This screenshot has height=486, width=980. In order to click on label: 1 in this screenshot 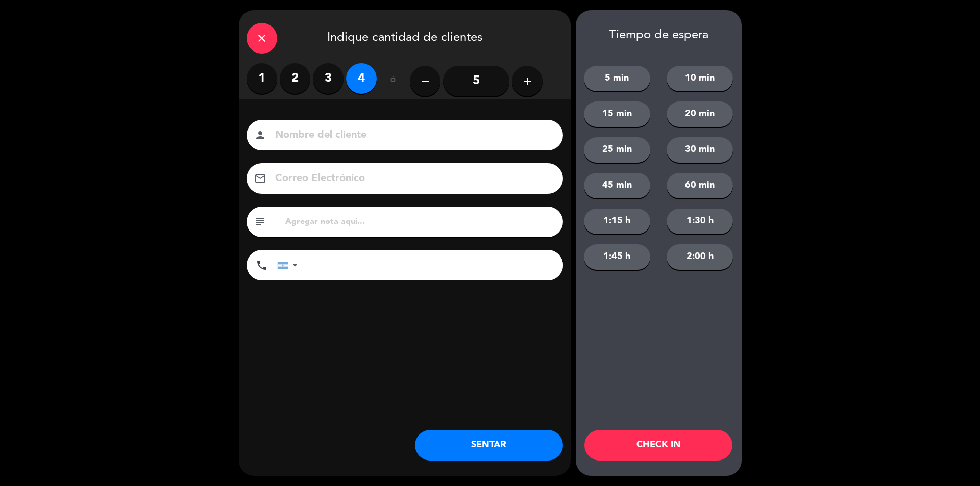, I will do `click(262, 78)`.